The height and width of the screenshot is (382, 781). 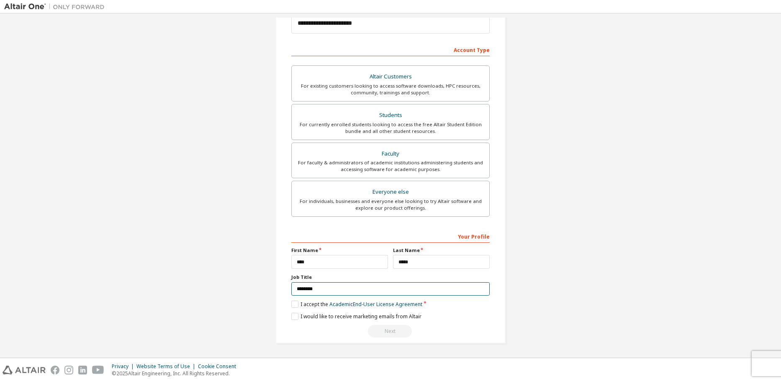 What do you see at coordinates (441, 250) in the screenshot?
I see `label: Last Name` at bounding box center [441, 250].